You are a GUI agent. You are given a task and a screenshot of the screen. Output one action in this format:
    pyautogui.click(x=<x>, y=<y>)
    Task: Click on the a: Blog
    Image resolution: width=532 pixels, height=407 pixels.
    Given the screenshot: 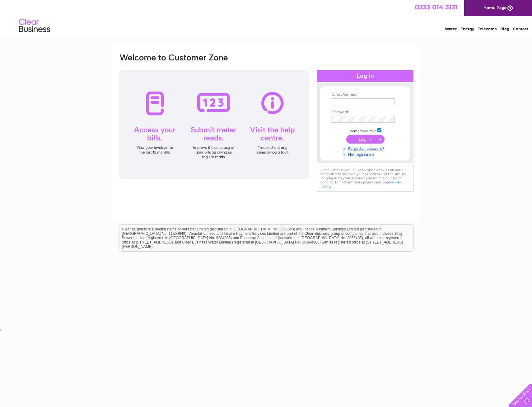 What is the action you would take?
    pyautogui.click(x=505, y=29)
    